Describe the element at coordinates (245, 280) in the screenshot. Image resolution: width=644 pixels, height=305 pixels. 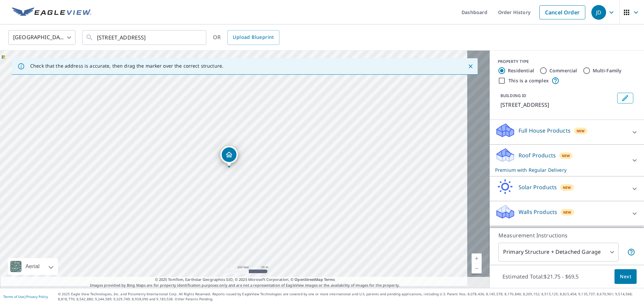
I see `span: © 2025 TomTom, Earthstar Geographics SIO, © 2025 Microsoft Corporation, ©` at that location.